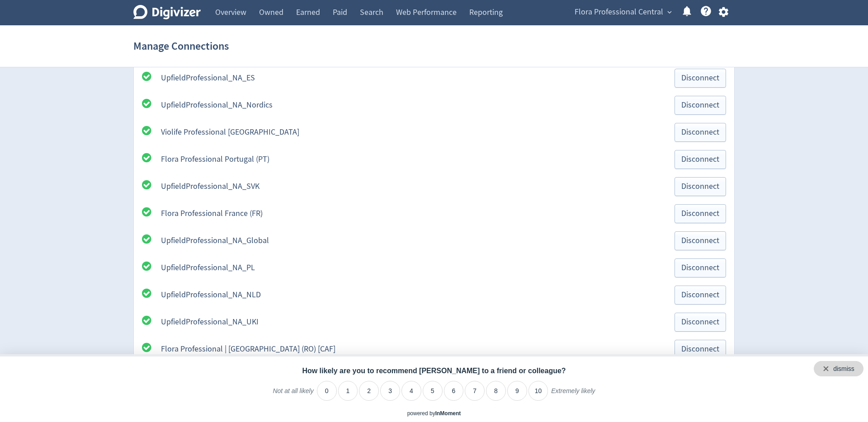  I want to click on a: UpfieldProfessional_NA_NLD, so click(210, 295).